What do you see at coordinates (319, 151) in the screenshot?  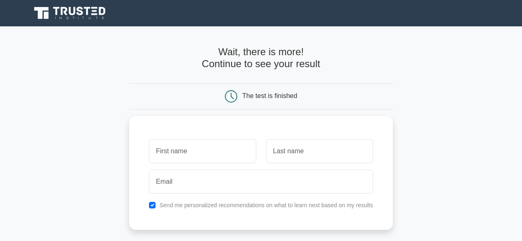 I see `input: Last name` at bounding box center [319, 151].